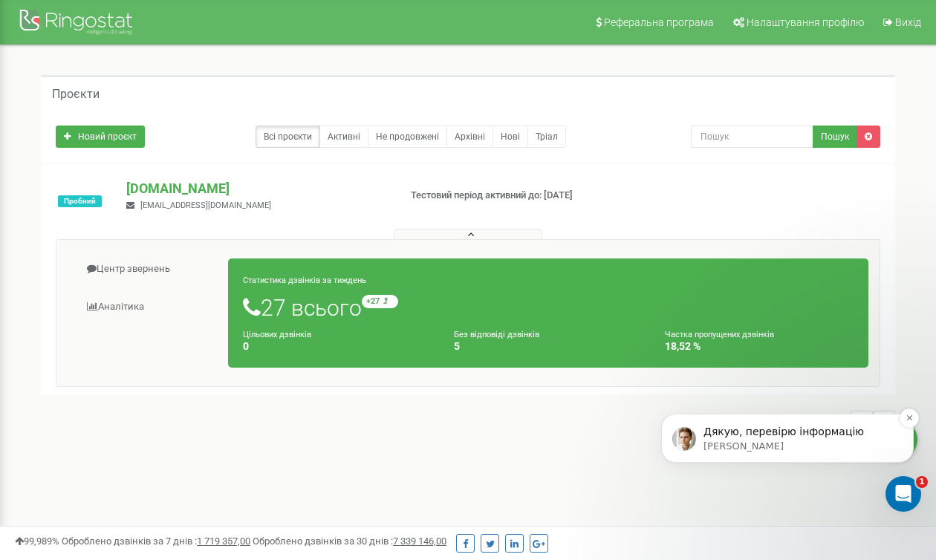 Image resolution: width=936 pixels, height=560 pixels. What do you see at coordinates (659, 22) in the screenshot?
I see `span: Реферальна програма` at bounding box center [659, 22].